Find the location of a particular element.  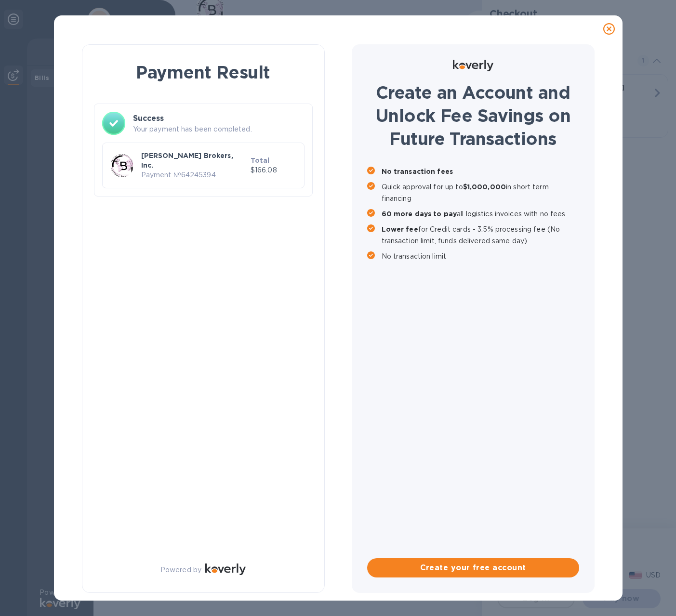

b: Lower fee is located at coordinates (400, 229).